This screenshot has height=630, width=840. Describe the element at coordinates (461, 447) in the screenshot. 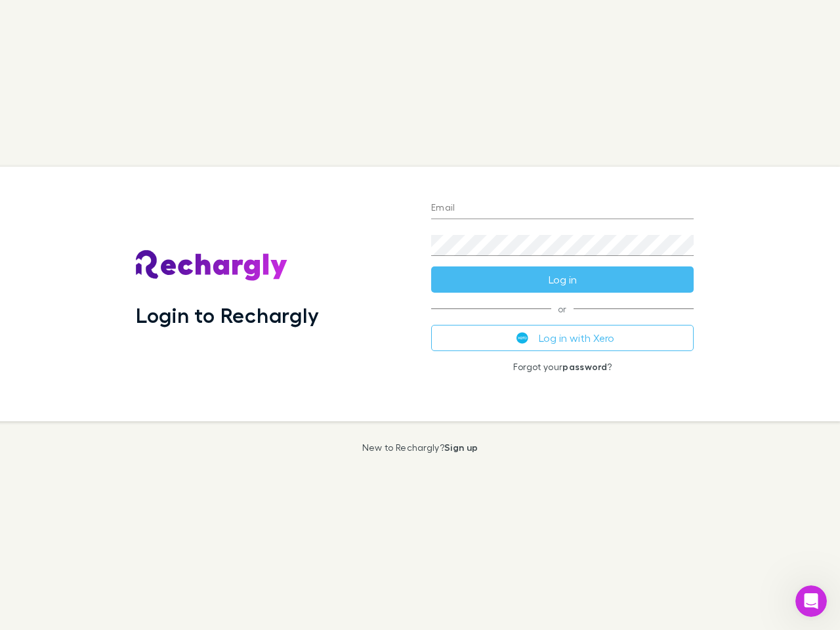

I see `a: Sign up` at that location.